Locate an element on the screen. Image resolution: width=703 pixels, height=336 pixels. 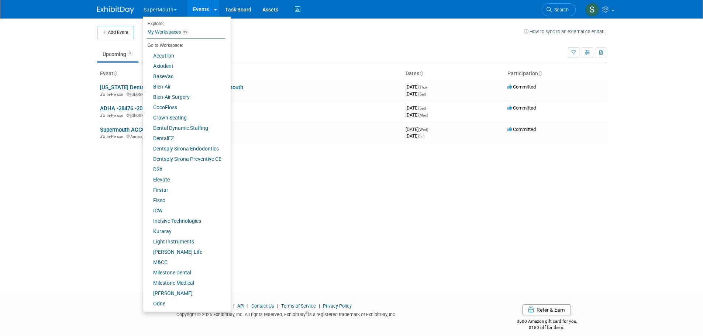
a: Sort by Start Date is located at coordinates (421, 73).